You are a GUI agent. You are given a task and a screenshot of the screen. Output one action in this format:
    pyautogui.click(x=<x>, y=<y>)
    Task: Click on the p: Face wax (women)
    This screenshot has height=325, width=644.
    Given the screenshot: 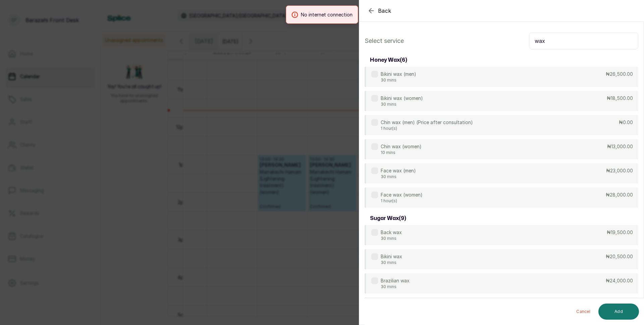 What is the action you would take?
    pyautogui.click(x=402, y=195)
    